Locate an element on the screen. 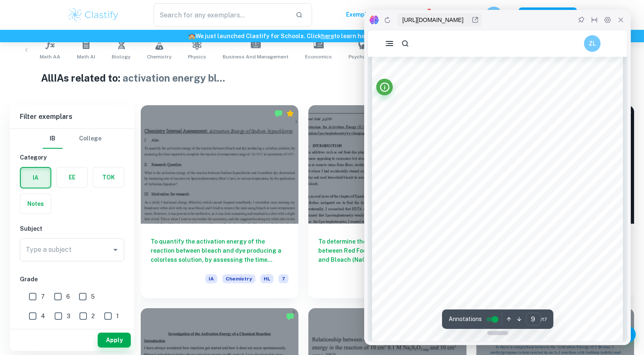  button: Notes is located at coordinates (36, 204).